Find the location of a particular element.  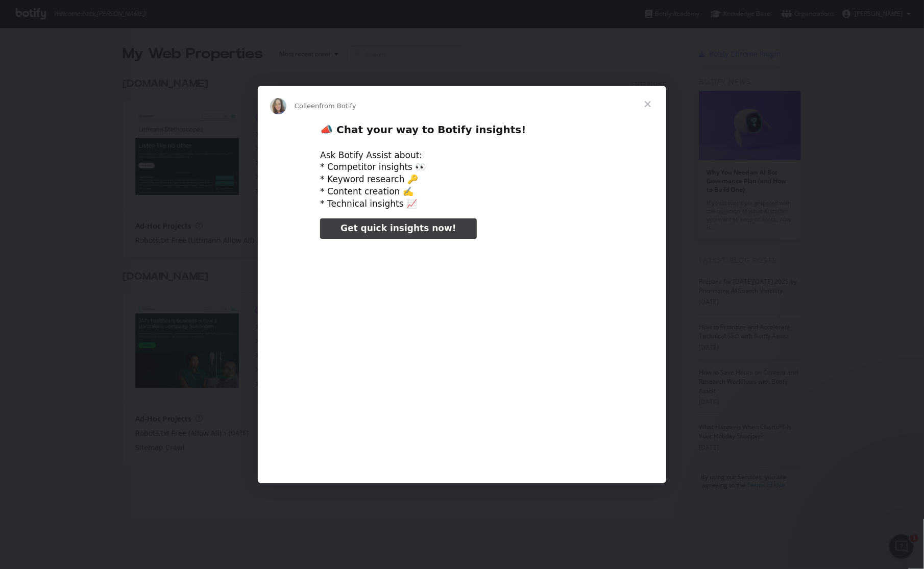

span: Close is located at coordinates (647, 104).